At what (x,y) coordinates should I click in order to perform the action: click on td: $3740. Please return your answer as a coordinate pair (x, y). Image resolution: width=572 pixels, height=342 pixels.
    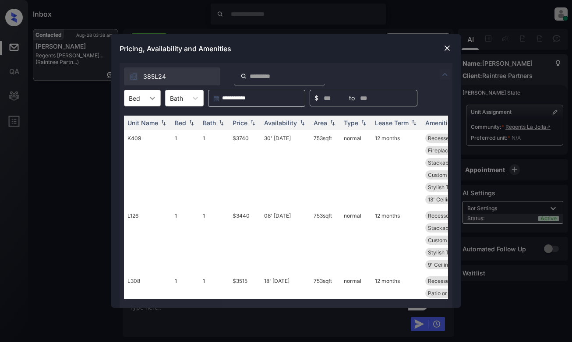
    Looking at the image, I should click on (245, 168).